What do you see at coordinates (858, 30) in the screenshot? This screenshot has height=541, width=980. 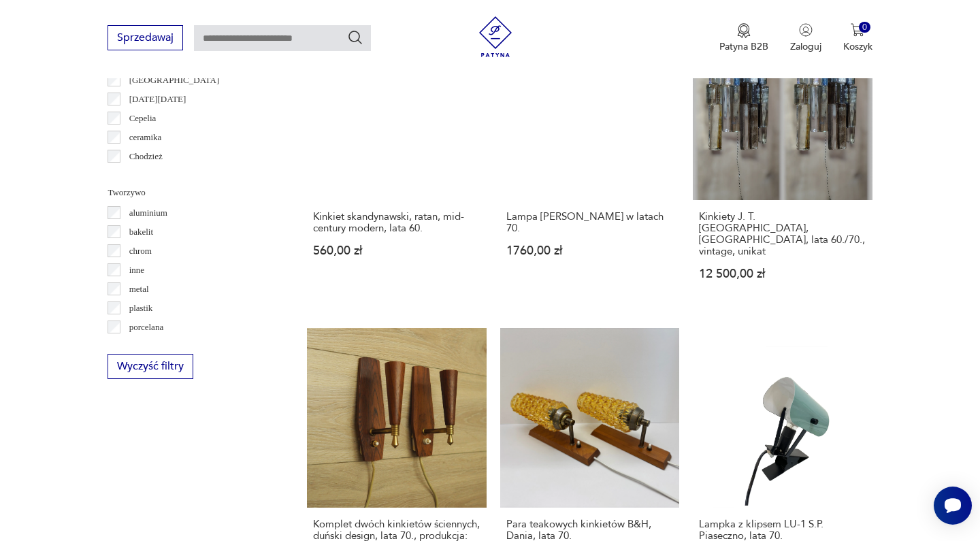 I see `img: Ikona koszyka` at bounding box center [858, 30].